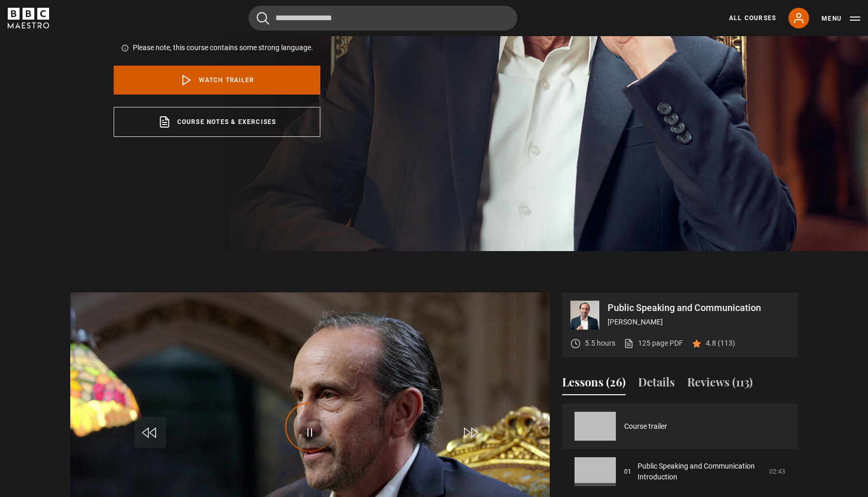 This screenshot has height=497, width=868. Describe the element at coordinates (217, 122) in the screenshot. I see `a: Course notes & exercises` at that location.